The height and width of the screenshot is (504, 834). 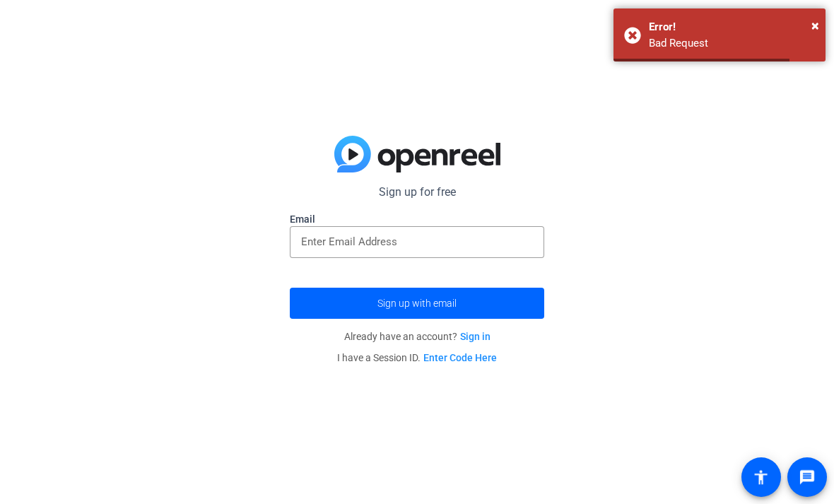 What do you see at coordinates (815, 25) in the screenshot?
I see `button: Close` at bounding box center [815, 25].